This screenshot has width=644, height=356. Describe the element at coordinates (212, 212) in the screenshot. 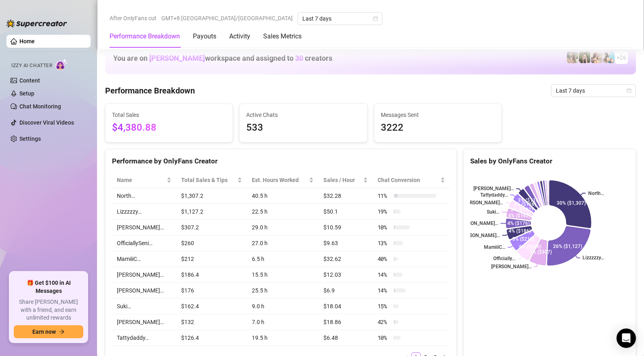

I see `td: $1,127.2` at that location.